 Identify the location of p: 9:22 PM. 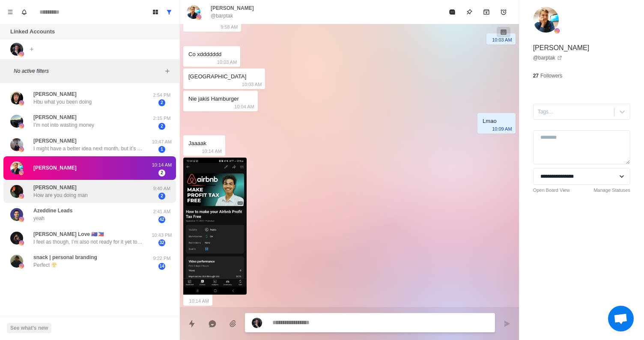
(162, 258).